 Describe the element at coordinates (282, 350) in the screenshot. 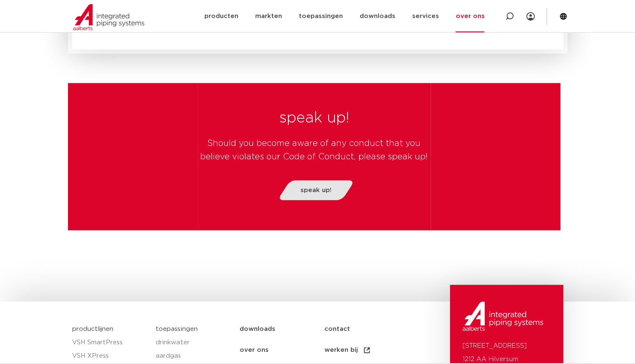

I see `a: over ons` at that location.